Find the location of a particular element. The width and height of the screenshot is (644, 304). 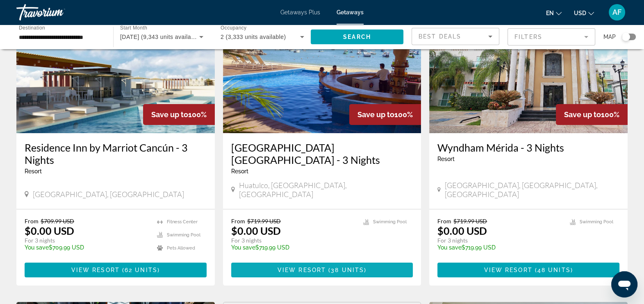

button: View Resort(62 units) is located at coordinates (116, 270).